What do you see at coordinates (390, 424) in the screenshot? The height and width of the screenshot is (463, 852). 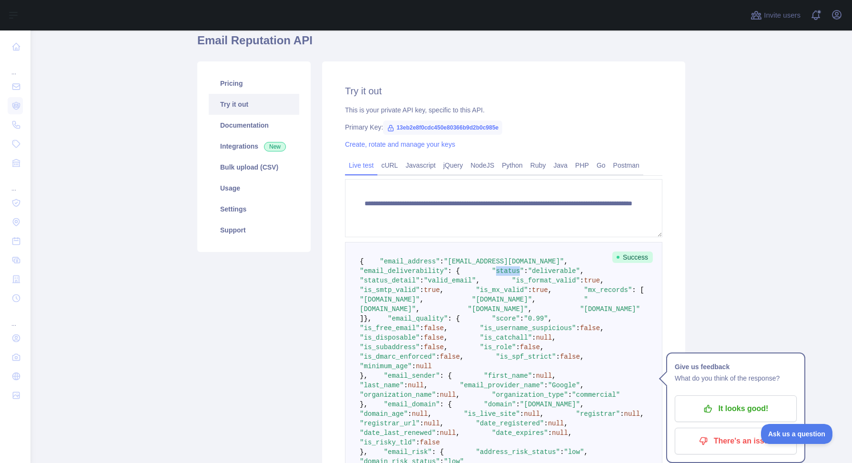 I see `span: "registrar_url"` at bounding box center [390, 424].